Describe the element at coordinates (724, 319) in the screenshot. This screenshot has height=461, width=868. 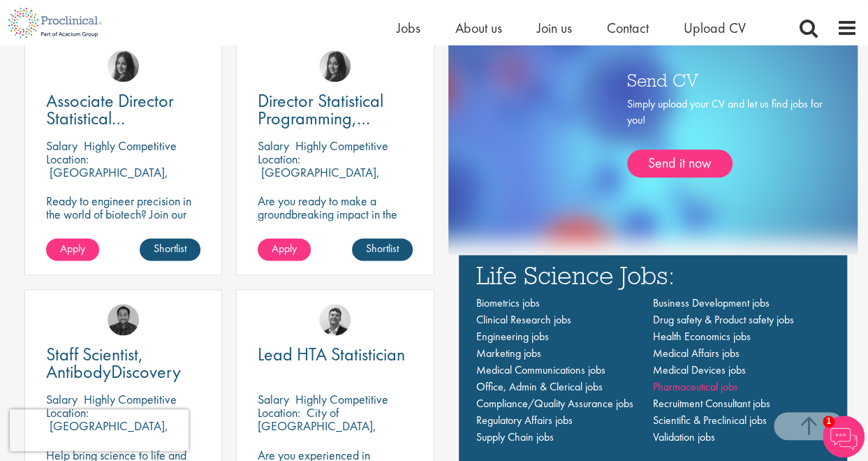
I see `a: Drug safety & Product safety jobs` at that location.